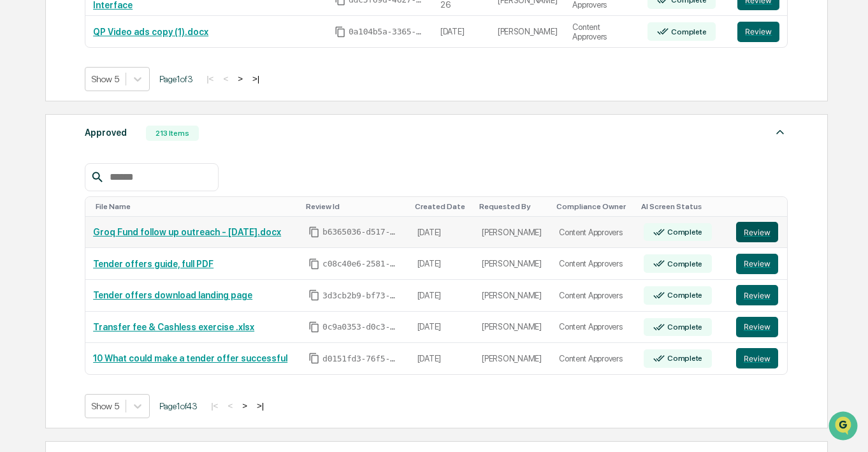 The image size is (868, 452). I want to click on img: 1746055101610-c473b297-6a78-478c-a979-82029cc54cd1, so click(24, 109).